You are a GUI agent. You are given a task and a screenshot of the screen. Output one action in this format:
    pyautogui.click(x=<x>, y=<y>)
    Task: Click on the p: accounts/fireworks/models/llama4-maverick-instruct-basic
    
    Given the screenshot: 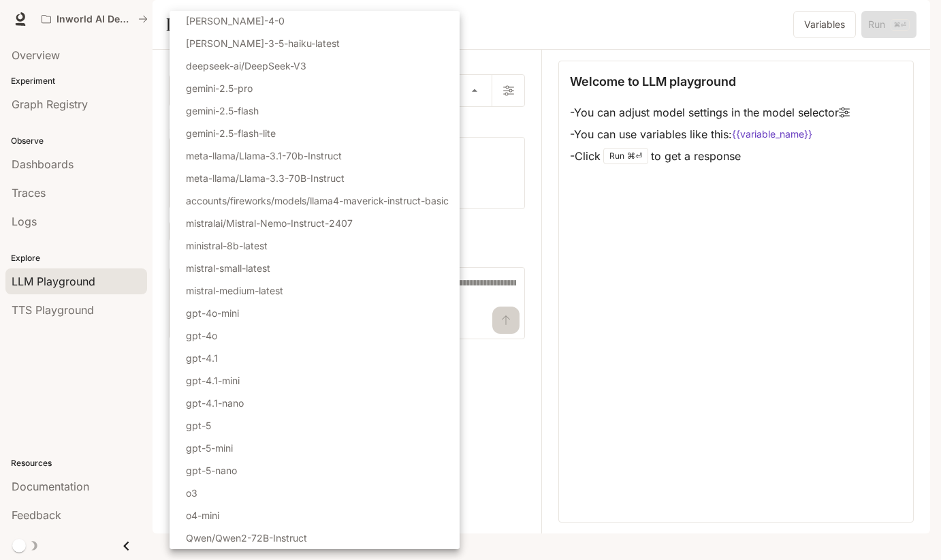 What is the action you would take?
    pyautogui.click(x=317, y=200)
    